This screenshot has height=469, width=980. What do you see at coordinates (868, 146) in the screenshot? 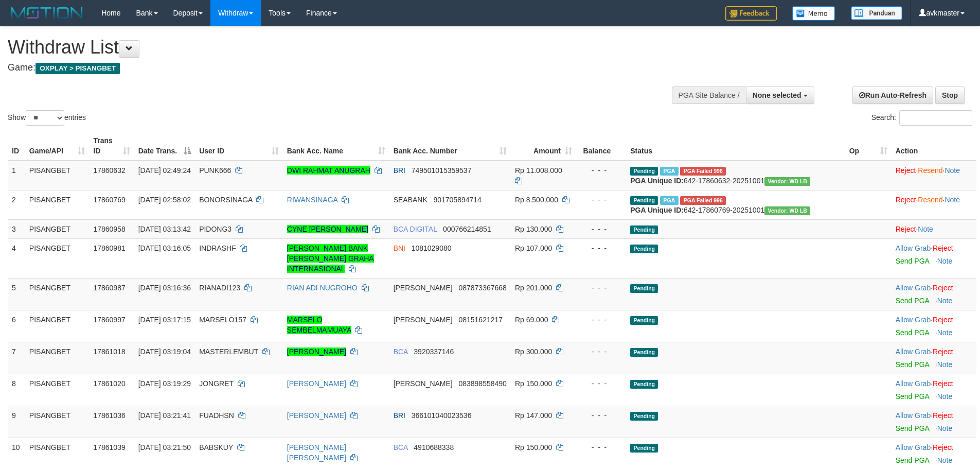
I see `th: Op: activate to sort column ascending` at bounding box center [868, 146].